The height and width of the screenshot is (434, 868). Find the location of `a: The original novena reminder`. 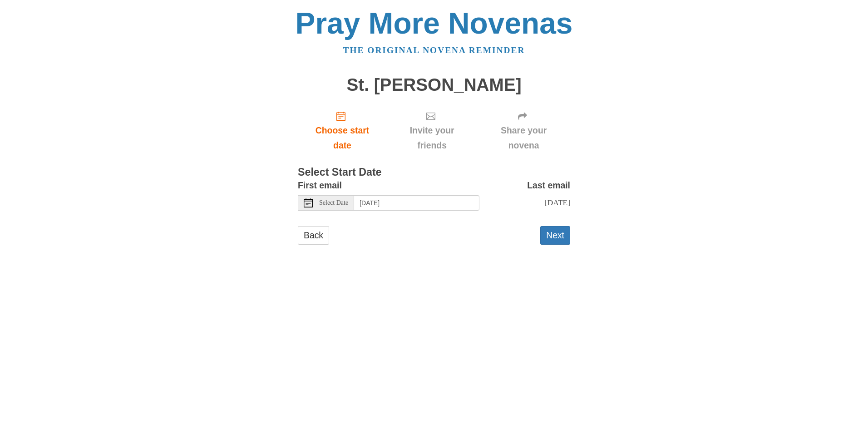

a: The original novena reminder is located at coordinates (434, 50).